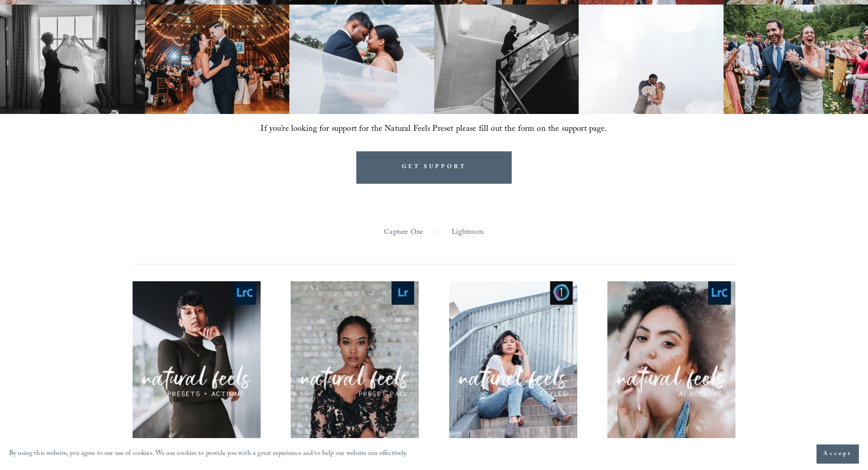  Describe the element at coordinates (208, 454) in the screenshot. I see `p: By using this website, you agree to our use of cookies. We use cookies to provide you with a grea...` at that location.